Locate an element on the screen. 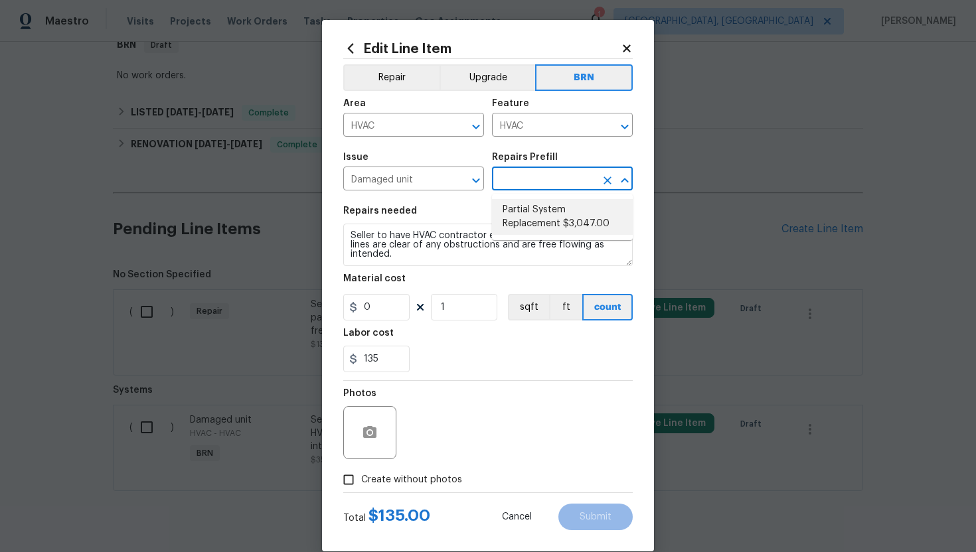 Image resolution: width=976 pixels, height=552 pixels. h5: Feature is located at coordinates (511, 104).